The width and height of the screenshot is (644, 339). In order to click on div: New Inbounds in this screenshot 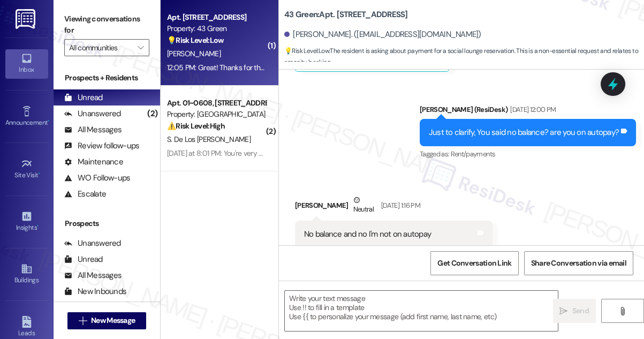, I will do `click(96, 292)`.